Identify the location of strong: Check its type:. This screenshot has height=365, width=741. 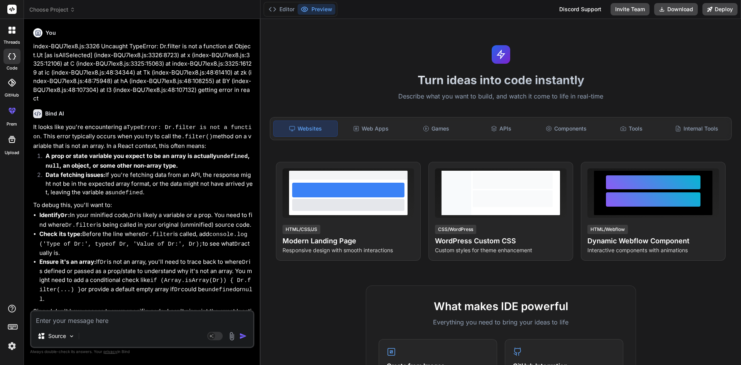
(61, 234).